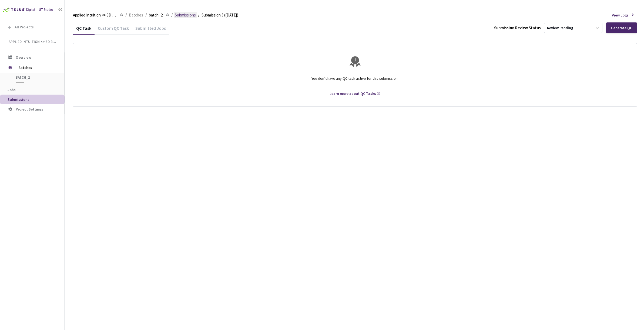 The width and height of the screenshot is (644, 330). What do you see at coordinates (355, 81) in the screenshot?
I see `div: You don’t have any QC task active for this submission.` at bounding box center [355, 81].